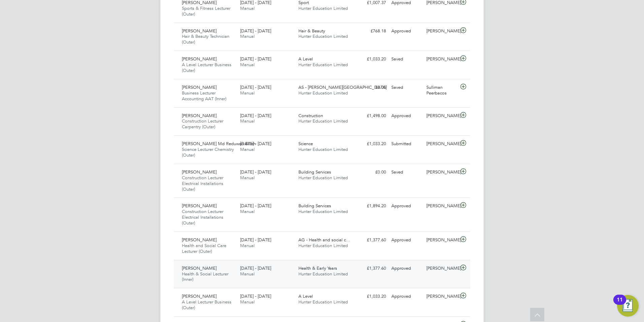  What do you see at coordinates (441, 90) in the screenshot?
I see `div: Sulliman Peerbacos` at bounding box center [441, 90].